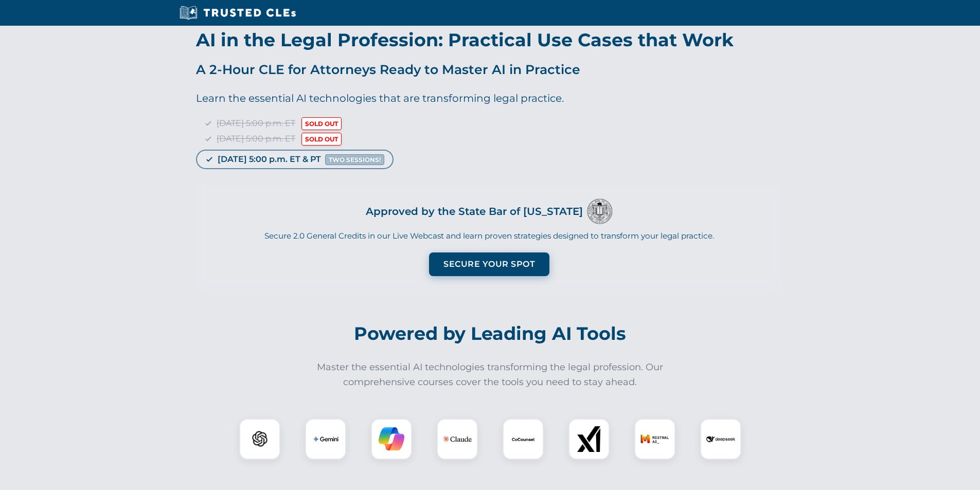 The height and width of the screenshot is (490, 980). What do you see at coordinates (260, 439) in the screenshot?
I see `img: ChatGPT Logo` at bounding box center [260, 439].